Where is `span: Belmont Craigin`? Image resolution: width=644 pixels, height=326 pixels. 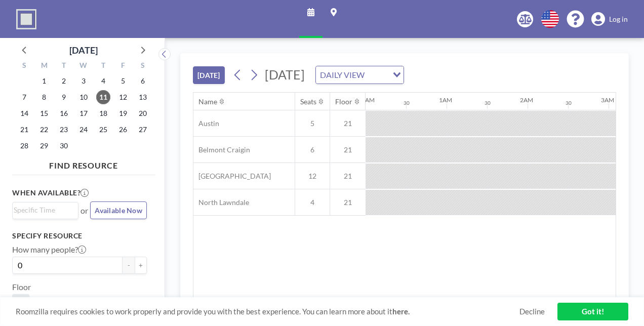 span: Belmont Craigin is located at coordinates (222, 150).